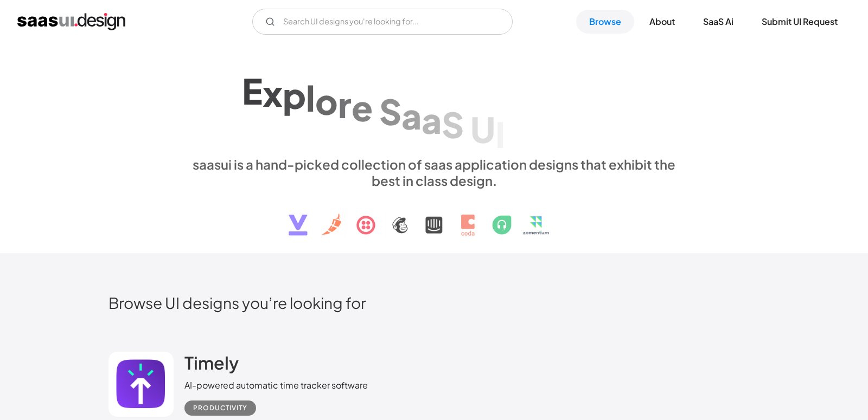 The height and width of the screenshot is (420, 868). Describe the element at coordinates (434, 173) in the screenshot. I see `div: saasui is a hand-picked collection of saas application designs that exhibit the best in class des...` at that location.